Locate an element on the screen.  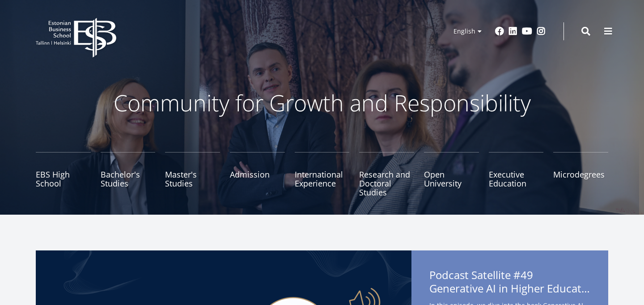
a: Microdegrees is located at coordinates (580, 175).